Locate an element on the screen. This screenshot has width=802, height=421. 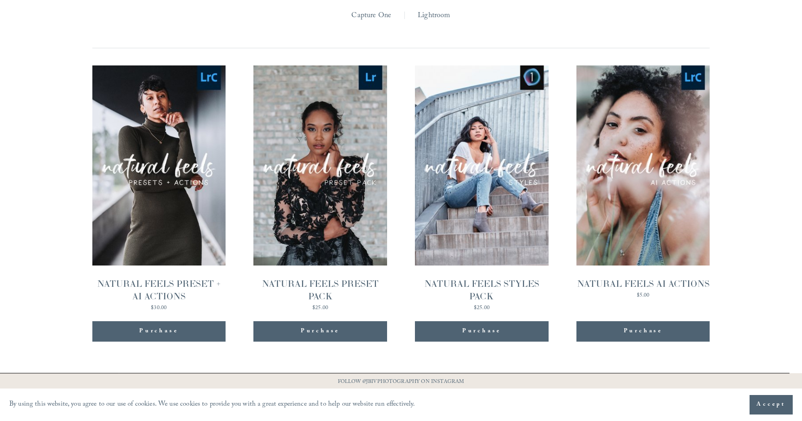
p: By using this website, you agree to our use of cookies. We use cookies to provide you with a grea... is located at coordinates (212, 404).